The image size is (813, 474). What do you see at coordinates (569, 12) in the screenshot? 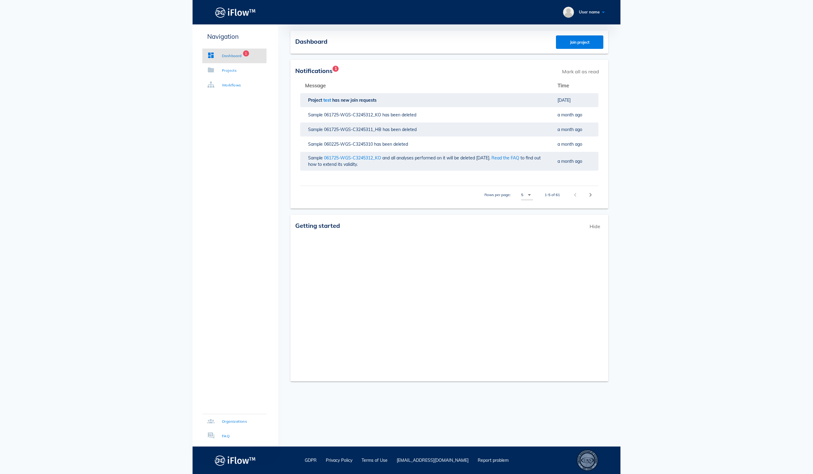
I see `img: User name` at bounding box center [569, 12].